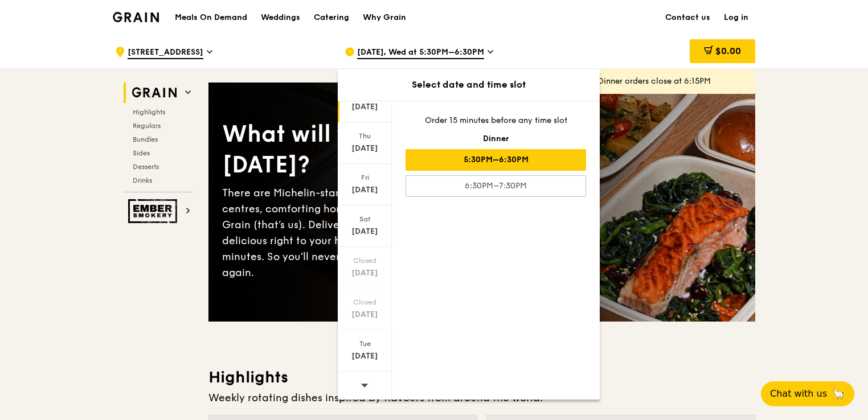  I want to click on div: Dinner orders close at 6:15PM, so click(672, 82).